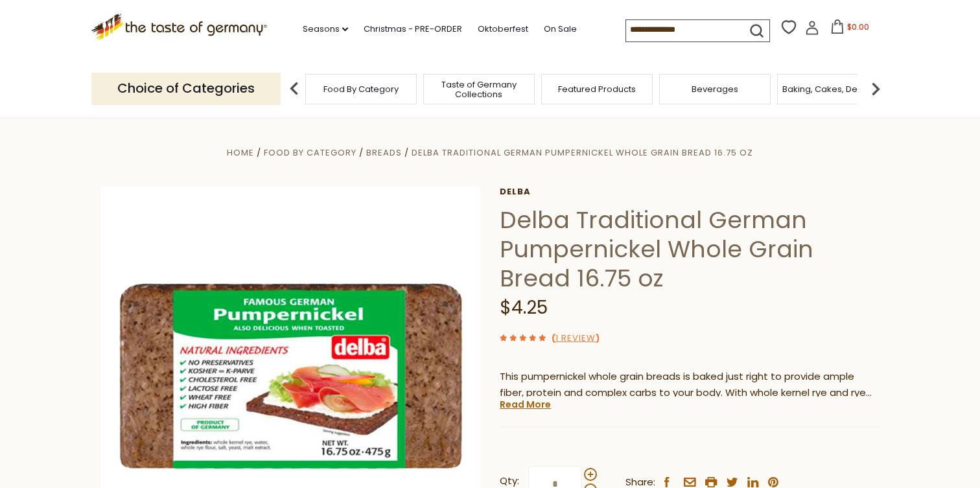 Image resolution: width=980 pixels, height=488 pixels. I want to click on span: Delba Traditional German Pumpernickel Whole Grain Bread 16.75 oz, so click(582, 152).